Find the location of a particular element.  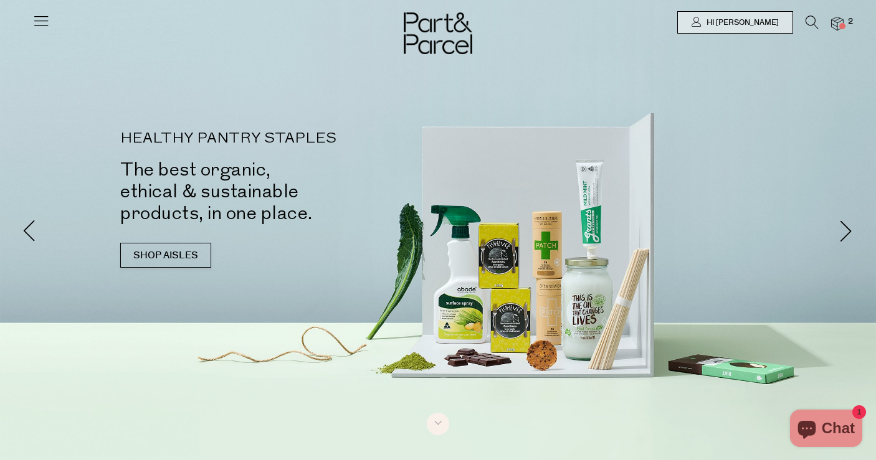

a: SHOP AISLES is located at coordinates (166, 255).